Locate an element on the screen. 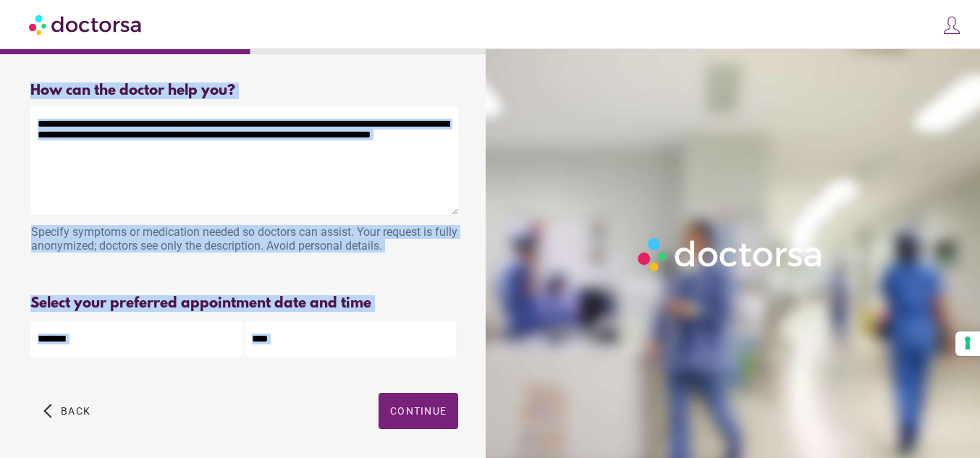 This screenshot has height=458, width=980. div: How can the doctor help you? is located at coordinates (244, 91).